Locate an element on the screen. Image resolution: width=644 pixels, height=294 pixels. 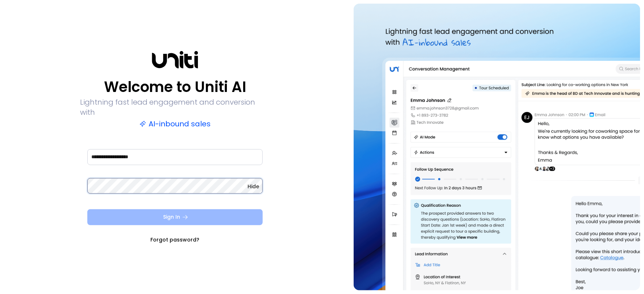
button: Hide is located at coordinates (253, 187).